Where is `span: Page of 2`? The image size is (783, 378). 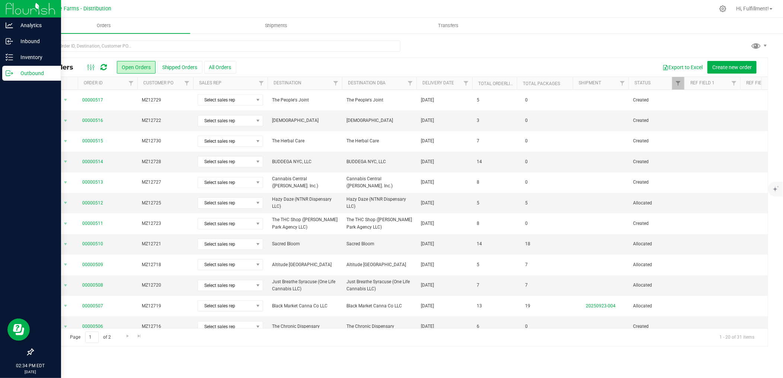
span: Page of 2 is located at coordinates (90, 337).